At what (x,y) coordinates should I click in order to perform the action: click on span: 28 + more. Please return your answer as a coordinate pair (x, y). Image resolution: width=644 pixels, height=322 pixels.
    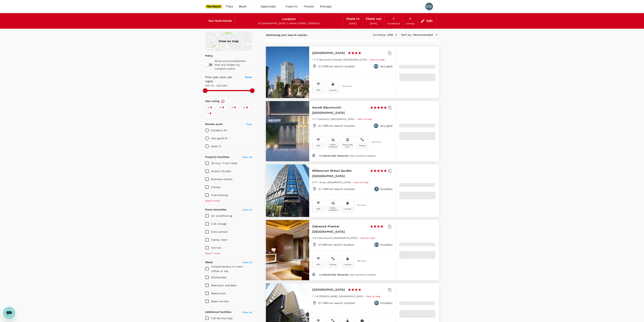
    Looking at the image, I should click on (359, 261).